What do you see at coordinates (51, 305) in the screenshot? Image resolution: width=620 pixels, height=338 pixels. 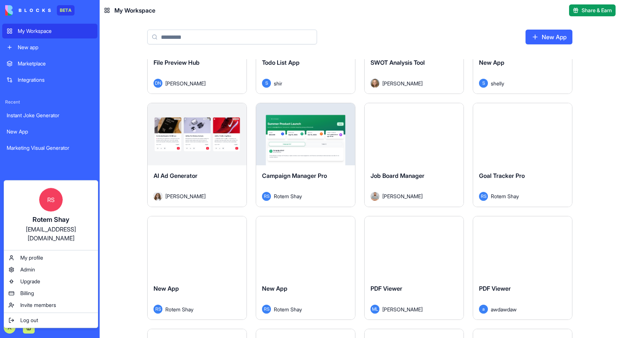 I see `a: Invite members` at bounding box center [51, 305].